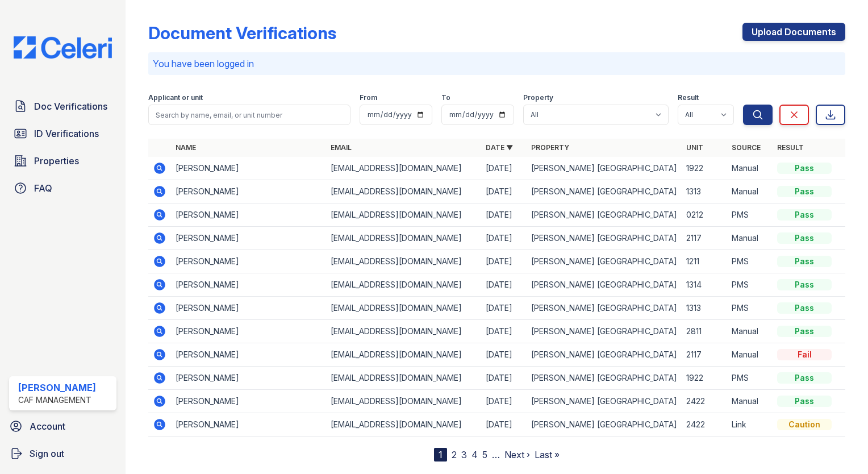 The image size is (868, 474). I want to click on td: 2811, so click(705, 331).